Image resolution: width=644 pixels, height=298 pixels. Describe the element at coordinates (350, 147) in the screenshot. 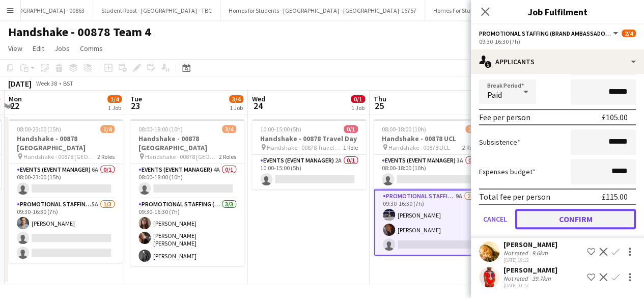

I see `span: 1 Role` at that location.